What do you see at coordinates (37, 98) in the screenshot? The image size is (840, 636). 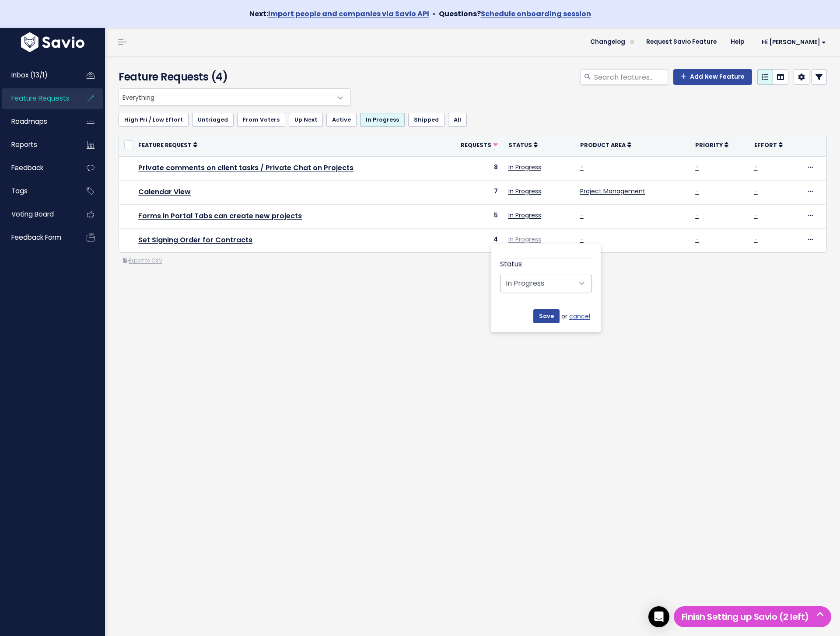 I see `a: Feature Requests` at bounding box center [37, 98].